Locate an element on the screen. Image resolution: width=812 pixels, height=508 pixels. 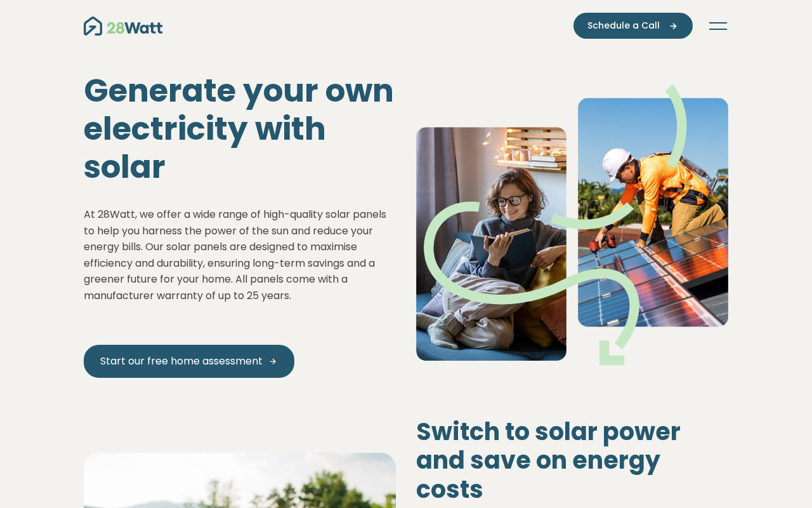
h1: Generate your own electricity with solar is located at coordinates (240, 129).